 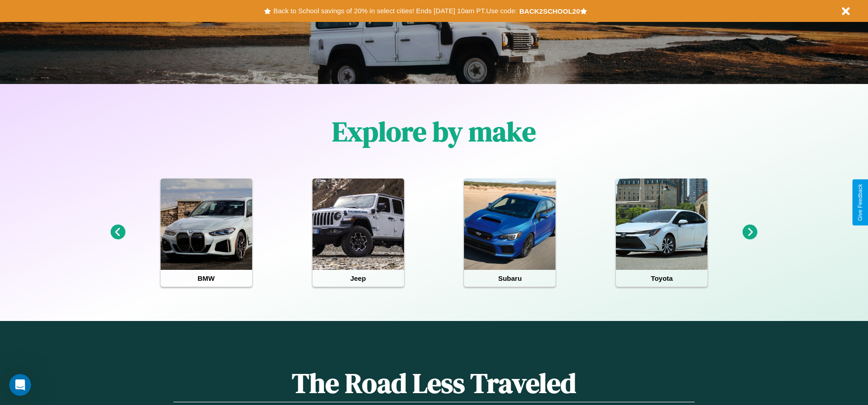 What do you see at coordinates (206, 278) in the screenshot?
I see `h4: BMW` at bounding box center [206, 278].